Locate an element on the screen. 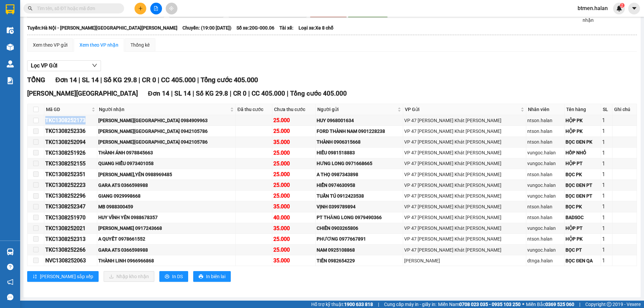 This screenshot has width=644, height=308. div: TKC1308252351 is located at coordinates (70, 174).